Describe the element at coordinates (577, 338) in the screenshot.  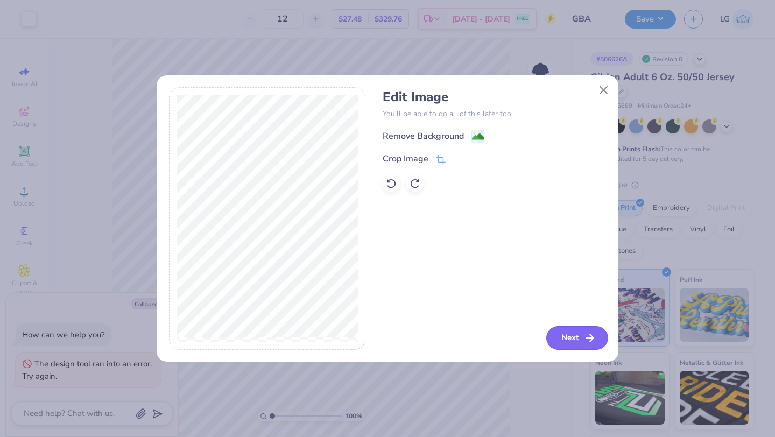
I see `button: Next` at that location.